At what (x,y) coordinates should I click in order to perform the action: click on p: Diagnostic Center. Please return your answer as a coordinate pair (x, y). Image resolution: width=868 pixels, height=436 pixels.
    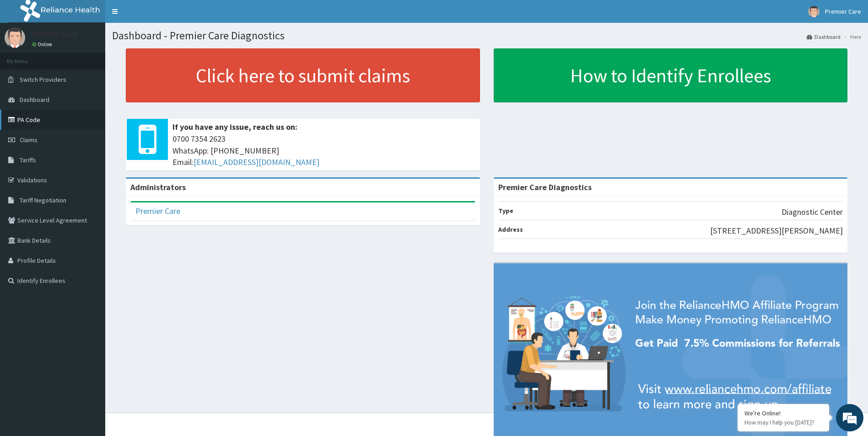
    Looking at the image, I should click on (812, 212).